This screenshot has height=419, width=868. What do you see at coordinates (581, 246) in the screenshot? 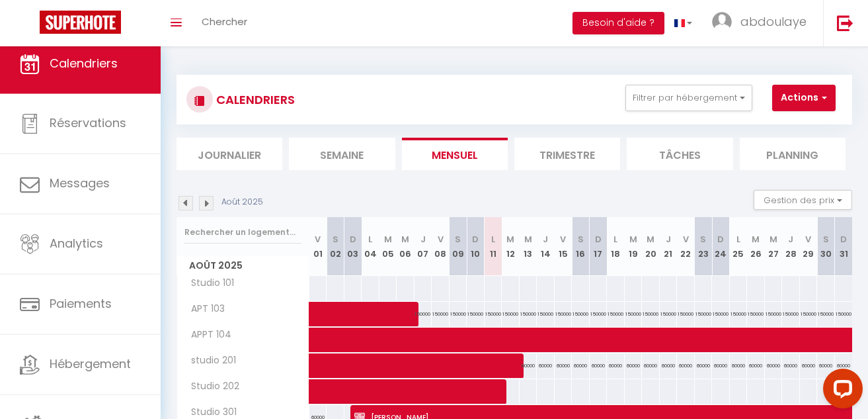
I see `th: 16` at bounding box center [581, 246].